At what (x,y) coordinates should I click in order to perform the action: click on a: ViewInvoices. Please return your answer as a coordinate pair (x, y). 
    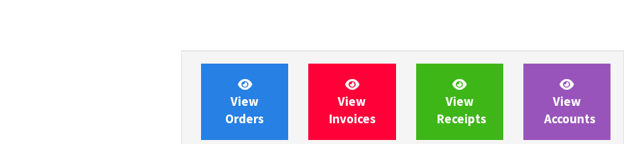
    Looking at the image, I should click on (352, 102).